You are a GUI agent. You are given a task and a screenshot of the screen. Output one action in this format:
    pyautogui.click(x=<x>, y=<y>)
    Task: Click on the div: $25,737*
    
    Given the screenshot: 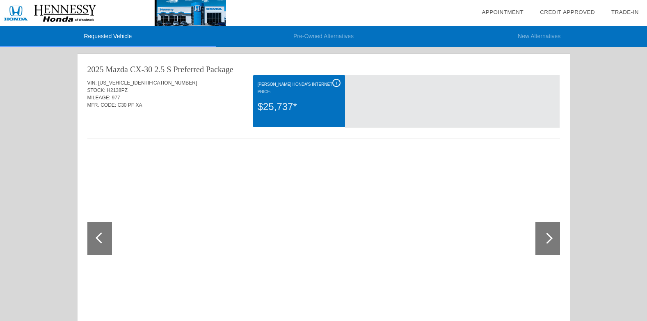 What is the action you would take?
    pyautogui.click(x=299, y=107)
    